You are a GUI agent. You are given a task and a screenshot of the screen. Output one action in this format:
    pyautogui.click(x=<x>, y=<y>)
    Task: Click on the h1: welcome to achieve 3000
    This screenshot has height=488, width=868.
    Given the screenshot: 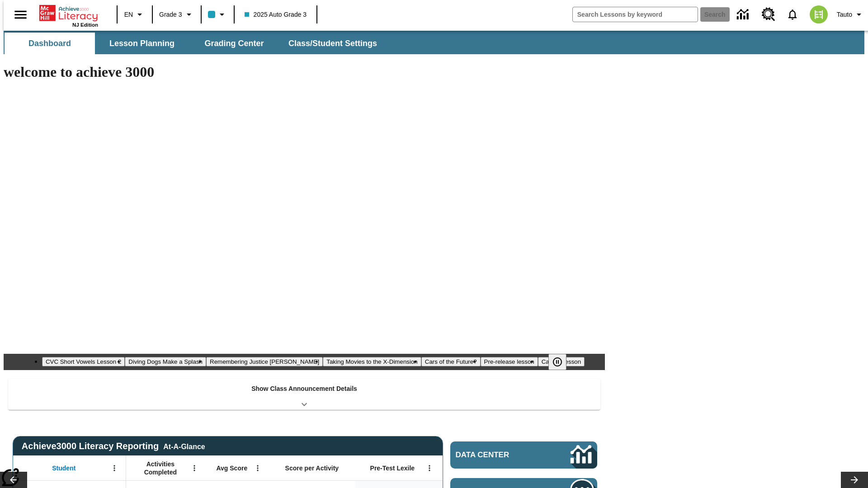 What is the action you would take?
    pyautogui.click(x=305, y=72)
    